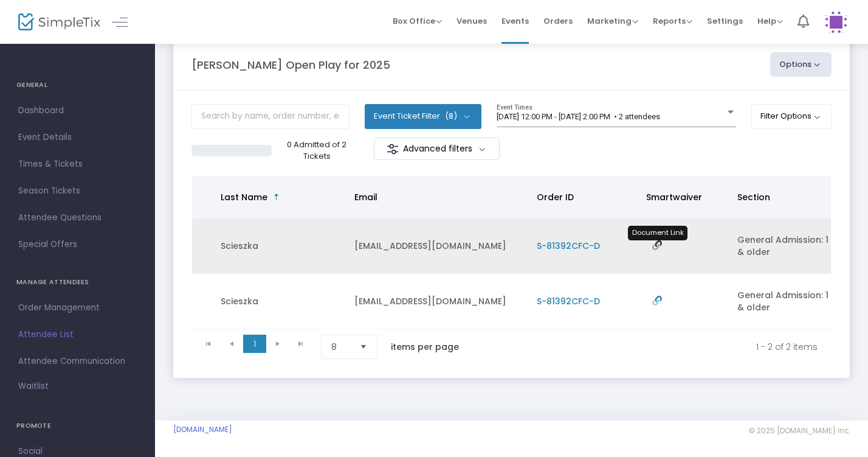 This screenshot has width=868, height=457. What do you see at coordinates (417, 21) in the screenshot?
I see `span: Box Office` at bounding box center [417, 21].